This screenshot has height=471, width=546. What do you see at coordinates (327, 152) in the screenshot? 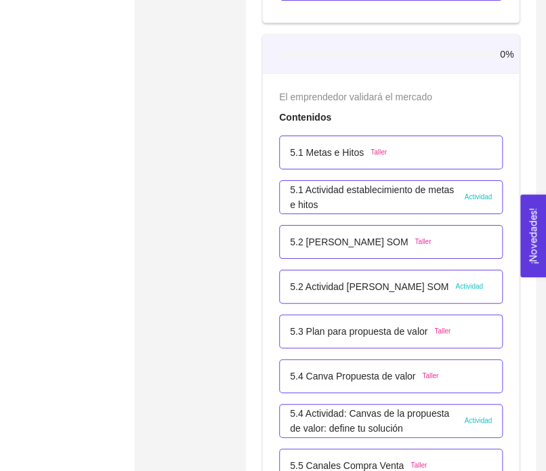
I see `p: 5.1 Metas e Hitos` at bounding box center [327, 152].